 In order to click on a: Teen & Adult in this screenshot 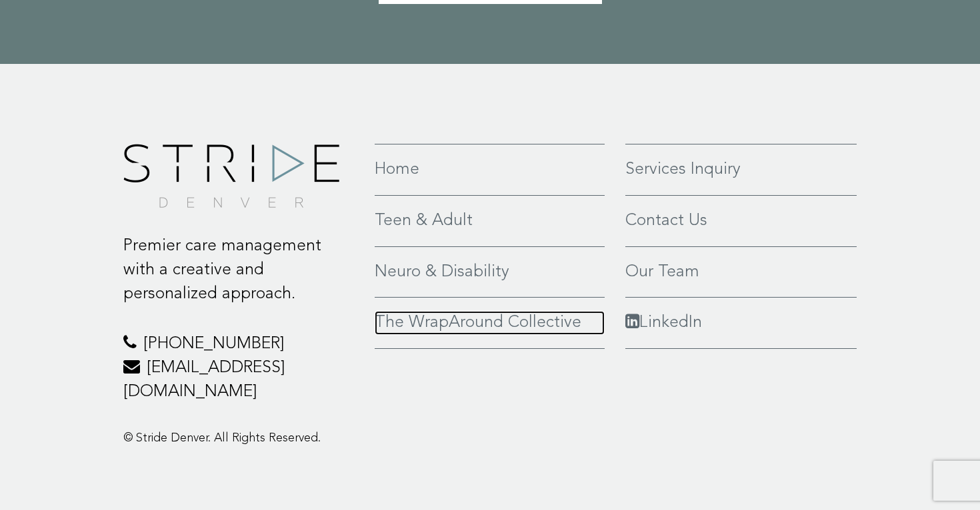, I will do `click(489, 221)`.